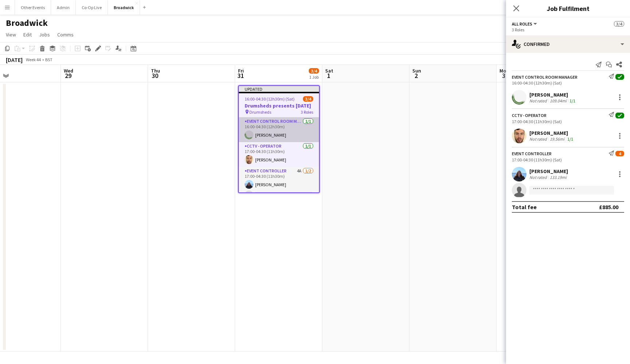 The height and width of the screenshot is (364, 630). What do you see at coordinates (608, 207) in the screenshot?
I see `div: £885.00` at bounding box center [608, 207].